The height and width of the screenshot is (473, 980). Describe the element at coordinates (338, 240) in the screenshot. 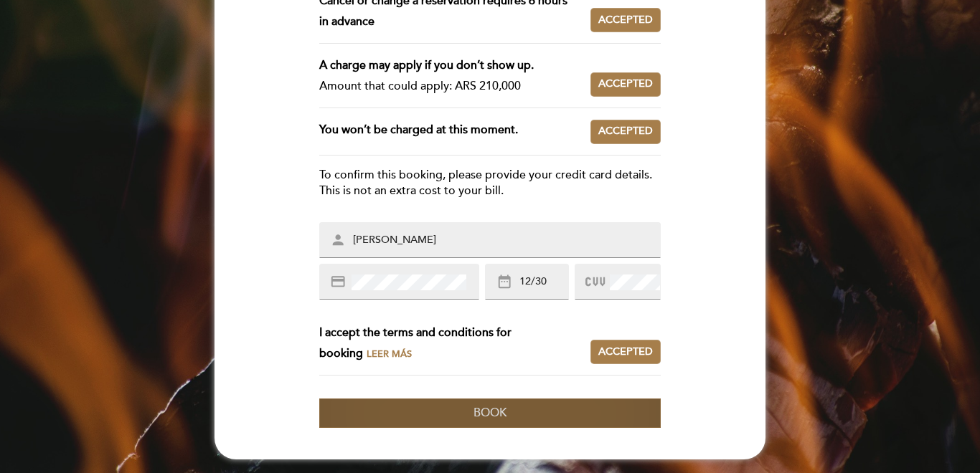

I see `i: person` at that location.